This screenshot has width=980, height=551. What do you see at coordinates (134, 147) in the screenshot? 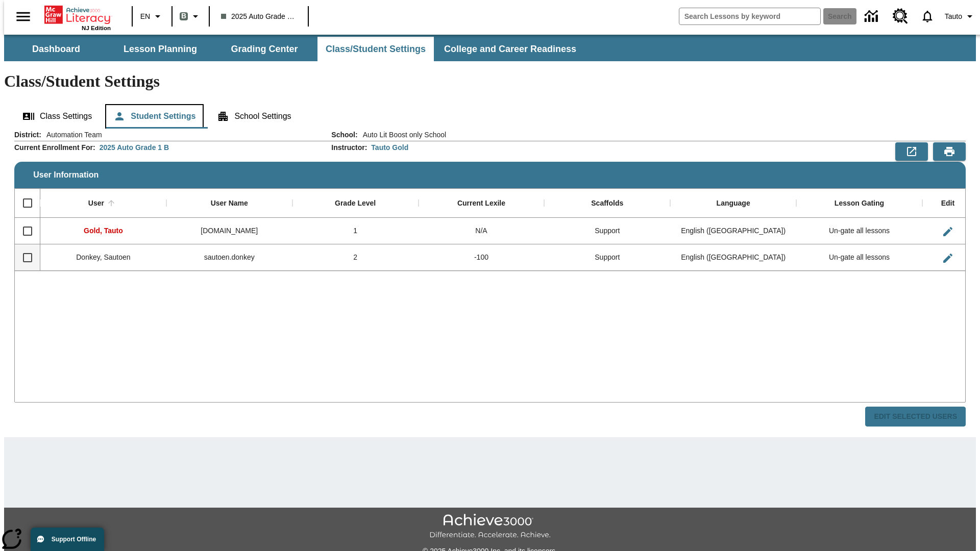
I see `div: 2025 Auto Grade 1 B` at bounding box center [134, 147].